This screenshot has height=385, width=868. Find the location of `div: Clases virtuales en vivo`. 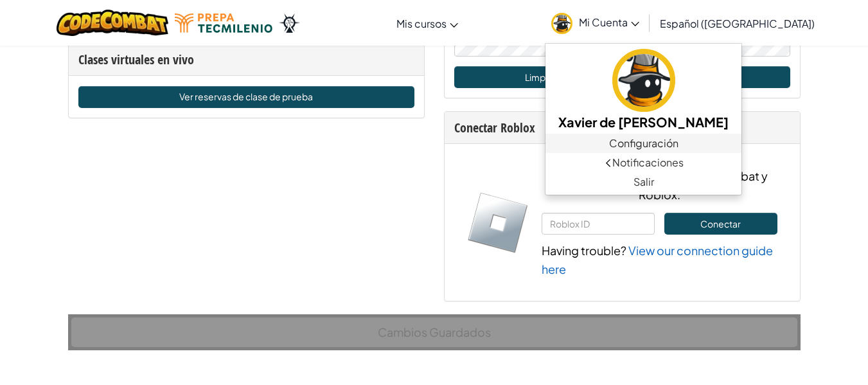

div: Clases virtuales en vivo is located at coordinates (246, 59).